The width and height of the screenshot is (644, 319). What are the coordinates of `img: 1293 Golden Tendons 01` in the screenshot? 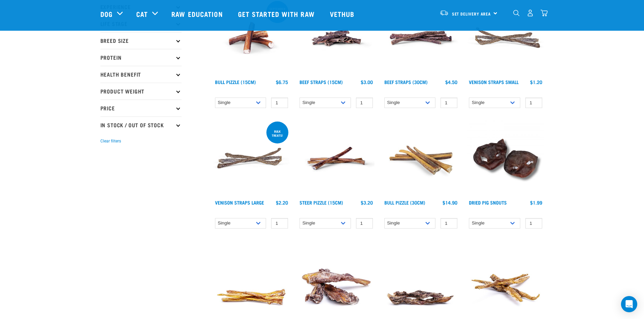 It's located at (251, 279).